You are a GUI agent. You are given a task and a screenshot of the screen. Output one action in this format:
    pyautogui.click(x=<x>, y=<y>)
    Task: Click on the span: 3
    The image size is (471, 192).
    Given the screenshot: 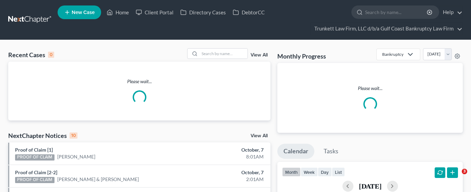 What is the action you would take?
    pyautogui.click(x=465, y=172)
    